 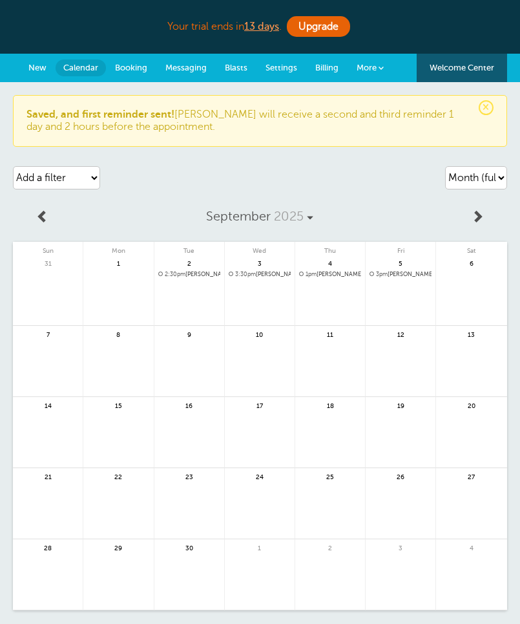 I want to click on span: Fri, so click(x=401, y=248).